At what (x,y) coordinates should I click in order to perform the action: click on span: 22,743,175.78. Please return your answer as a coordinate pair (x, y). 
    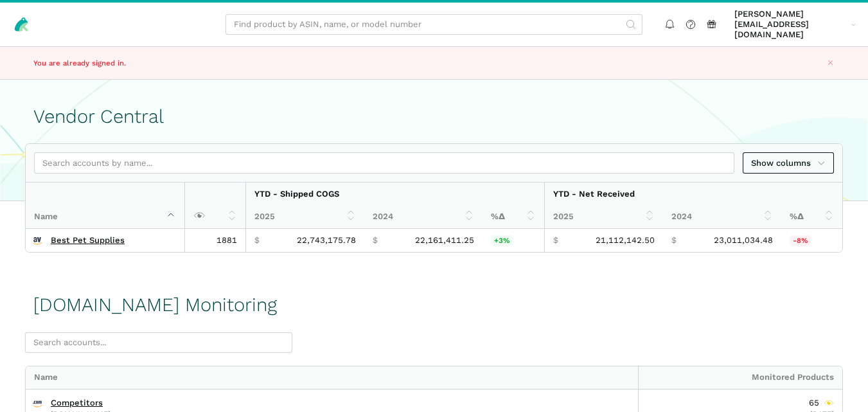
    Looking at the image, I should click on (326, 241).